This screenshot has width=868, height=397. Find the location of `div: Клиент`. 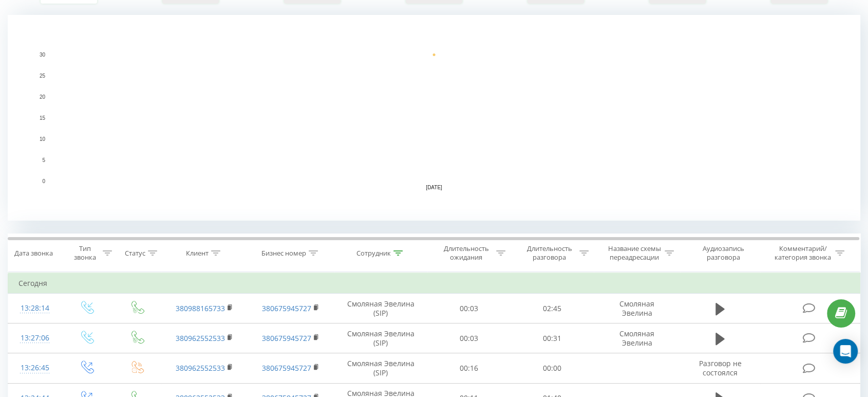

div: Клиент is located at coordinates (197, 253).